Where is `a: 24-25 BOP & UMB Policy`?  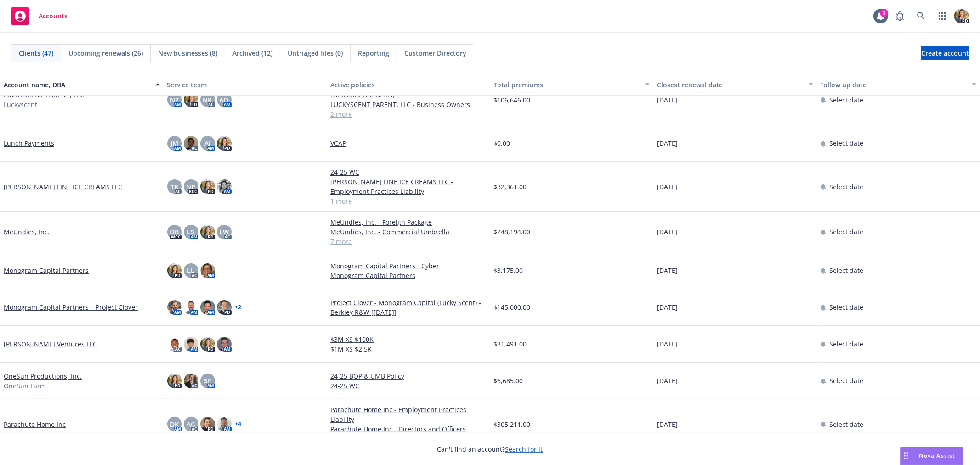 a: 24-25 BOP & UMB Policy is located at coordinates (408, 376).